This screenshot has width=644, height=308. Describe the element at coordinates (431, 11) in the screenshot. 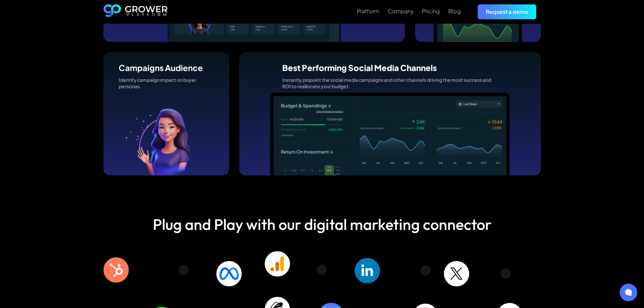

I see `div: Pricing` at that location.